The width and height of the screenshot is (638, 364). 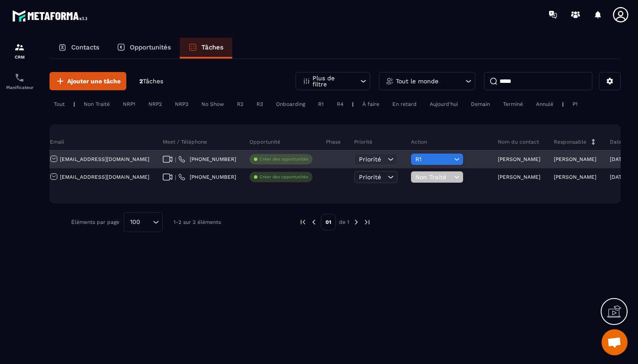 I want to click on div: Aujourd'hui, so click(x=444, y=104).